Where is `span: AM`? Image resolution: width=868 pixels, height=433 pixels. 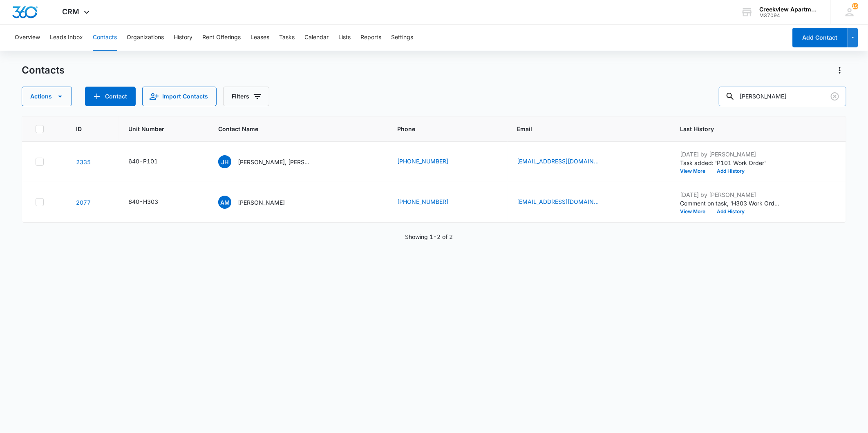
span: AM is located at coordinates (225, 202).